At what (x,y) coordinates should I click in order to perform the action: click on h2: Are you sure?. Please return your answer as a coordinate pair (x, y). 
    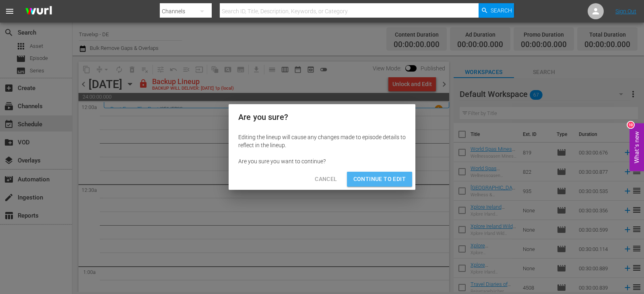
    Looking at the image, I should click on (322, 117).